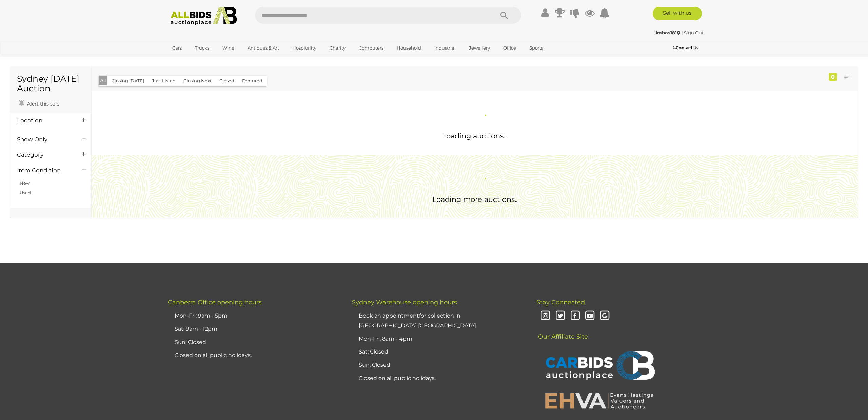 The image size is (868, 420). I want to click on h4: Location, so click(44, 120).